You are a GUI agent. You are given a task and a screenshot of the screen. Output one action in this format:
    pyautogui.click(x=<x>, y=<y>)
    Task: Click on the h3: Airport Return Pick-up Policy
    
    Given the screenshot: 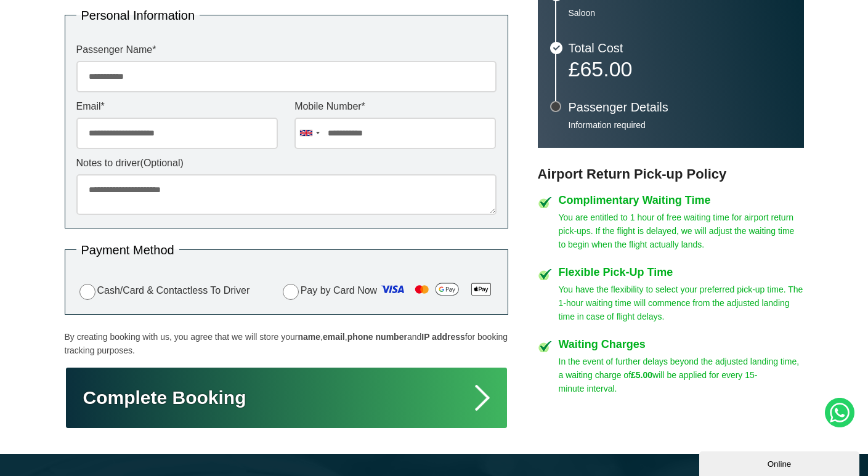 What is the action you would take?
    pyautogui.click(x=670, y=174)
    